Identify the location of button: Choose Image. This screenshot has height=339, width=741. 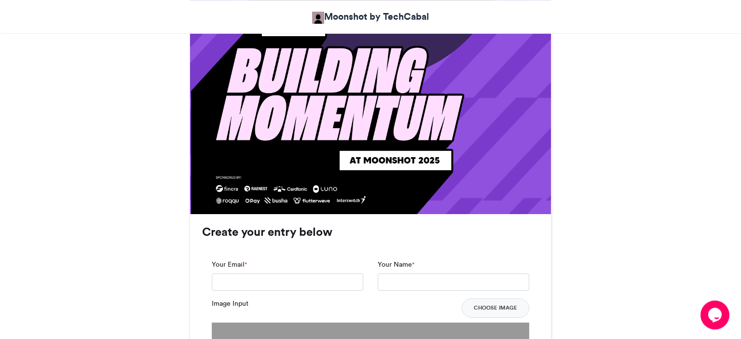
(495, 308).